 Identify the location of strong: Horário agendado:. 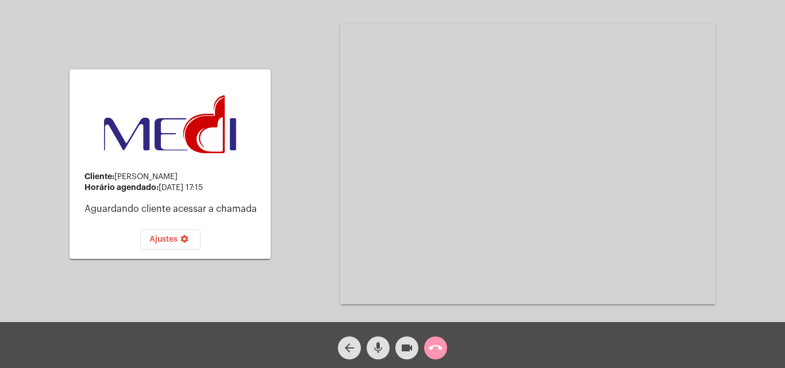
(121, 187).